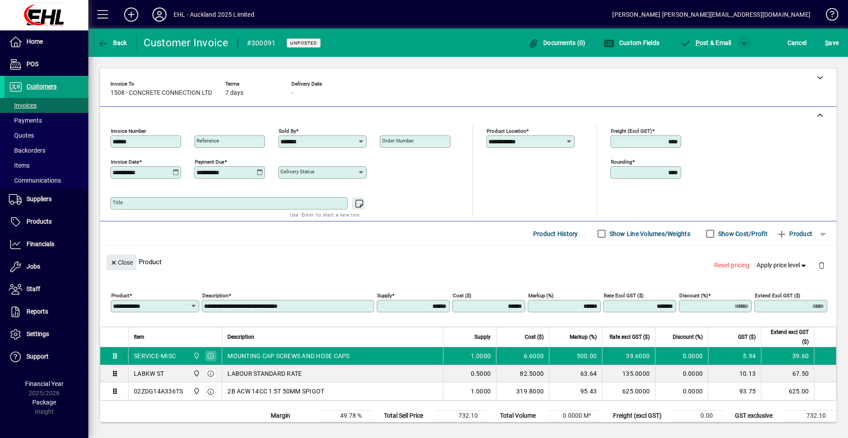 This screenshot has height=438, width=848. I want to click on button: Apply price level, so click(782, 266).